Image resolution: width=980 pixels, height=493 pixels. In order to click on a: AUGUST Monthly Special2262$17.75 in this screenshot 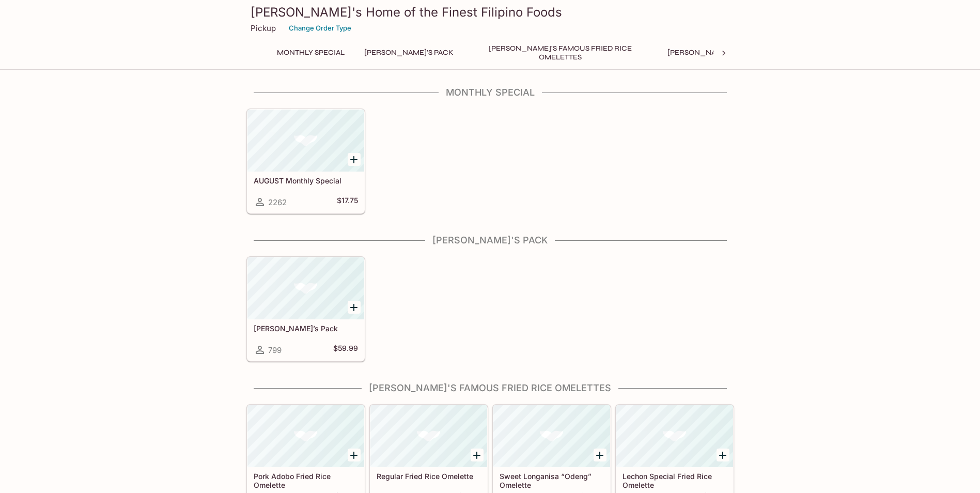, I will do `click(306, 161)`.